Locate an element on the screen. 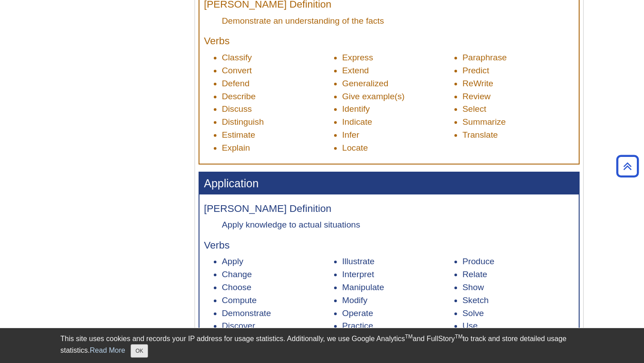 Image resolution: width=644 pixels, height=363 pixels. li: Distinguish is located at coordinates (278, 122).